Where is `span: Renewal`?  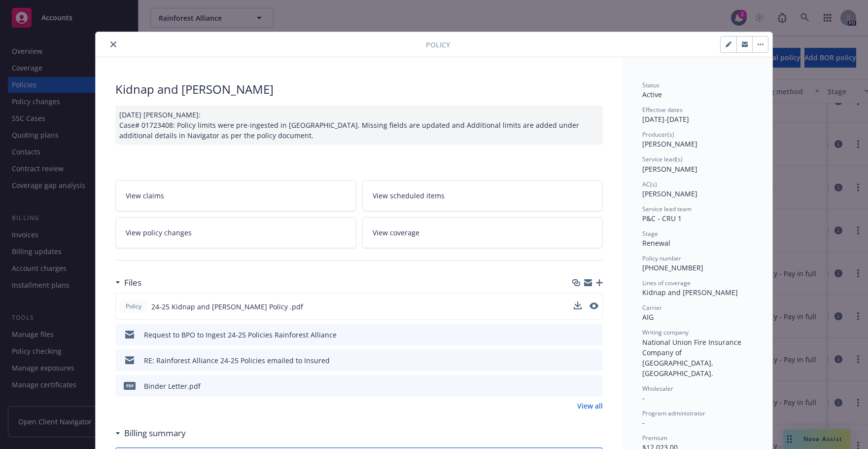
span: Renewal is located at coordinates (656, 243).